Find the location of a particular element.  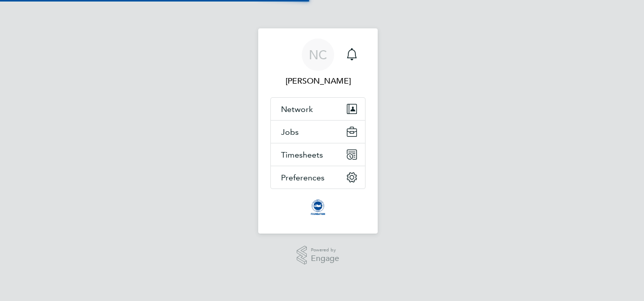

a: Go to home page is located at coordinates (318, 207).